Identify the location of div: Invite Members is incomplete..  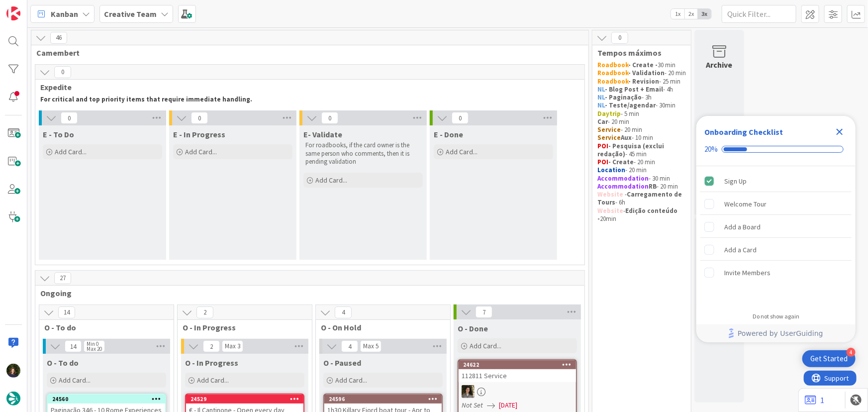
(777, 273).